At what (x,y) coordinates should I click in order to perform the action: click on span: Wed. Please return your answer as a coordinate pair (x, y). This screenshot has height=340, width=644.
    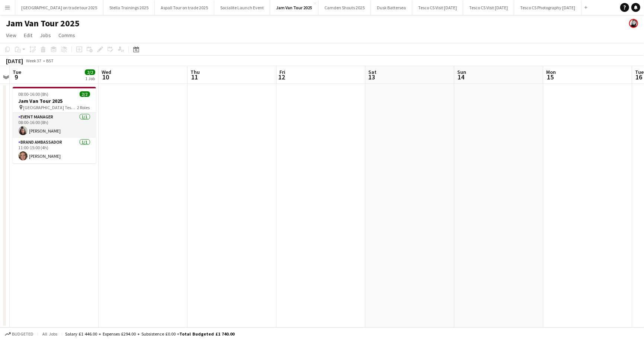
    Looking at the image, I should click on (107, 72).